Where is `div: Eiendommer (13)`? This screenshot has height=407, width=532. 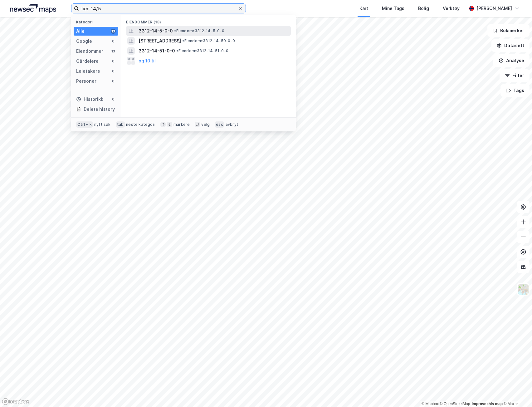
div: Eiendommer (13) is located at coordinates (209, 20).